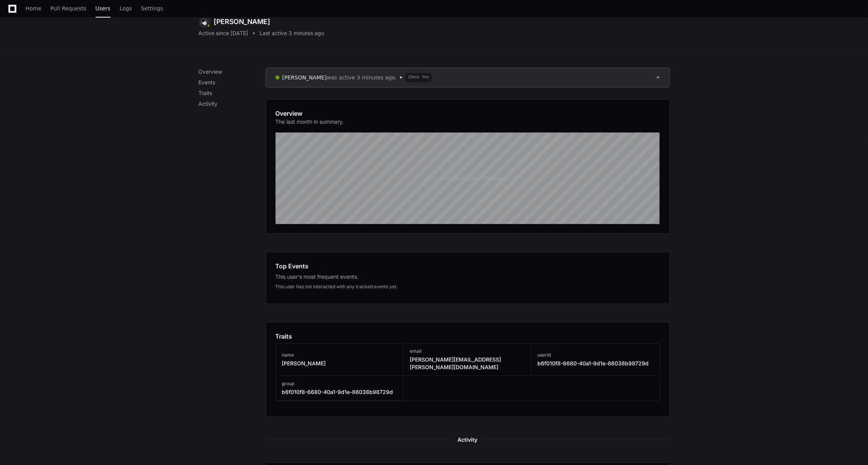  What do you see at coordinates (292, 266) in the screenshot?
I see `h1: Top Events` at bounding box center [292, 266].